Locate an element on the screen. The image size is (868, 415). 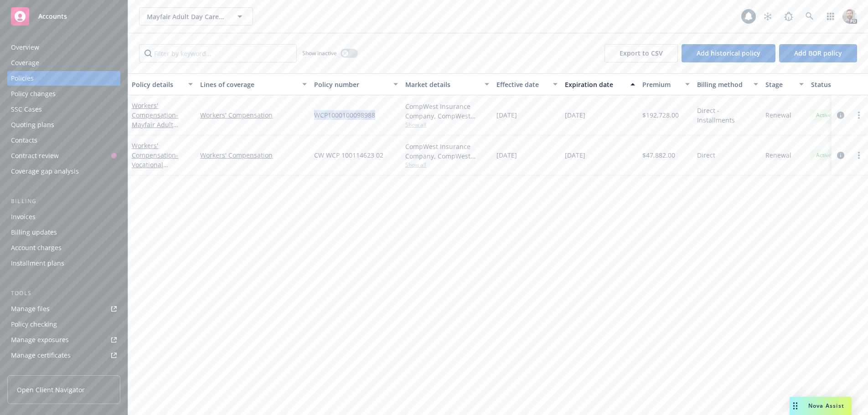
a: Invoices is located at coordinates (64, 217).